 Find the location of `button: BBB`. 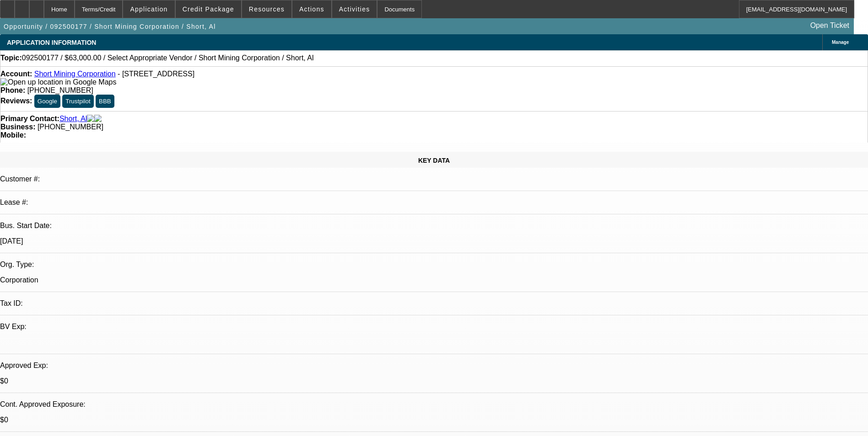

button: BBB is located at coordinates (105, 101).